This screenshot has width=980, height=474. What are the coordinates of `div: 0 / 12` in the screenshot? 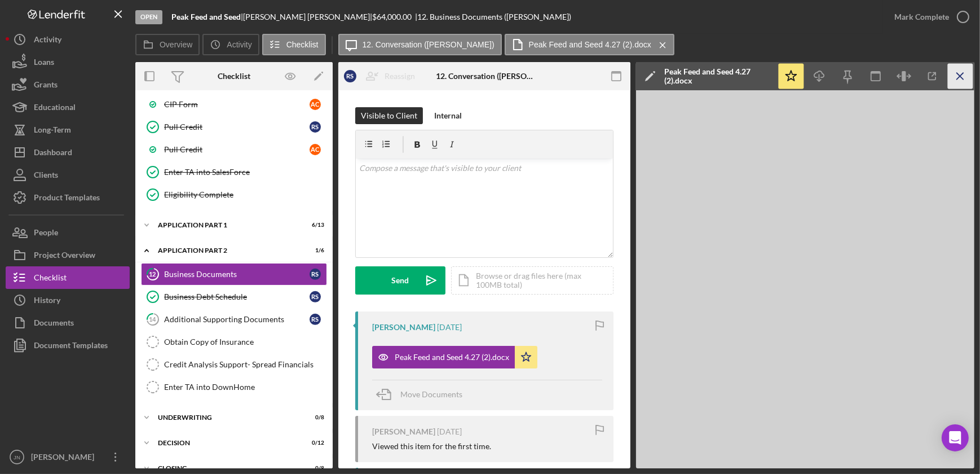 It's located at (314, 443).